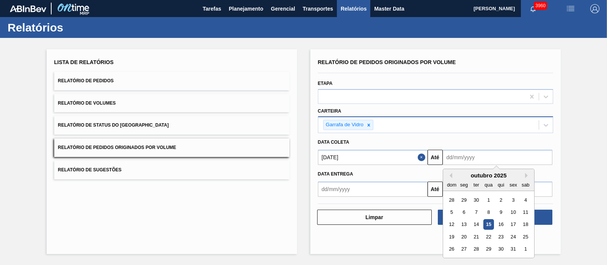 The image size is (607, 265). I want to click on button: Relatório de Pedidos, so click(172, 81).